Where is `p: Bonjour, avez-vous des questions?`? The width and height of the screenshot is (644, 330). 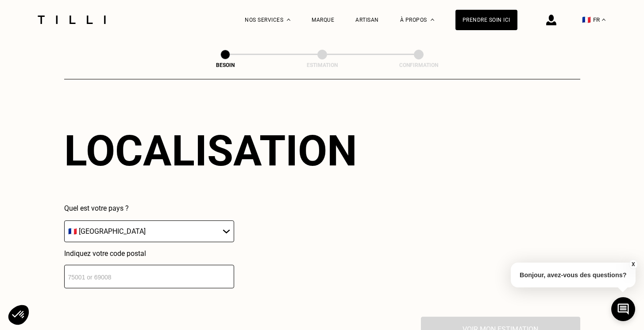
p: Bonjour, avez-vous des questions? is located at coordinates (573, 275).